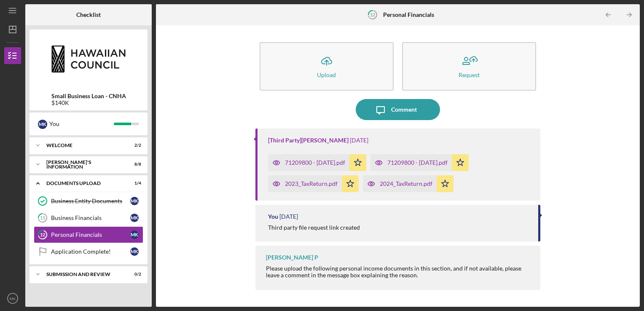 This screenshot has width=644, height=311. I want to click on b: Checklist, so click(88, 15).